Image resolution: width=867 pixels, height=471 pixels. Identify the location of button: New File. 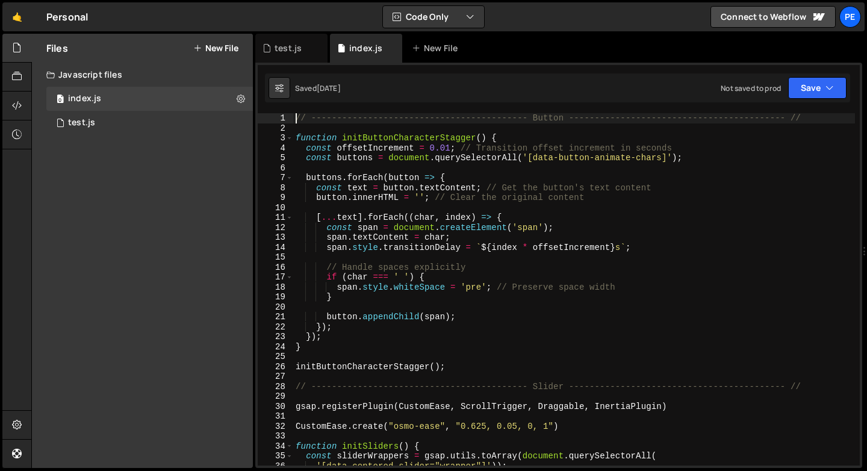
(215, 48).